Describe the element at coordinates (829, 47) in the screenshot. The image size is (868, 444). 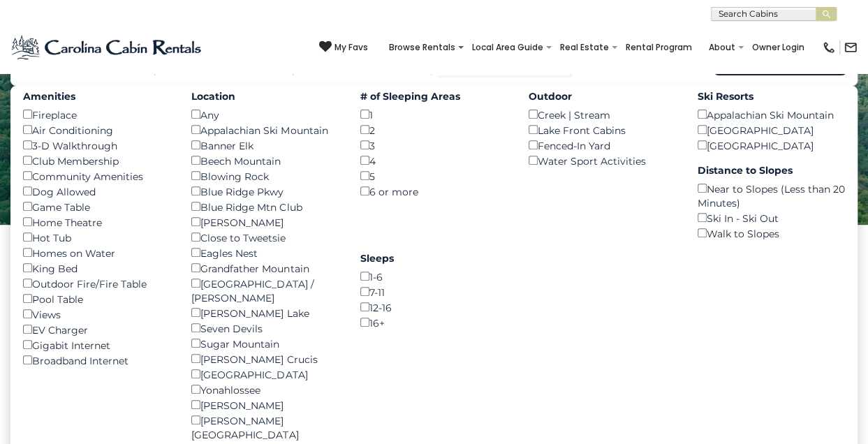
I see `img: phone-regular-black.png` at that location.